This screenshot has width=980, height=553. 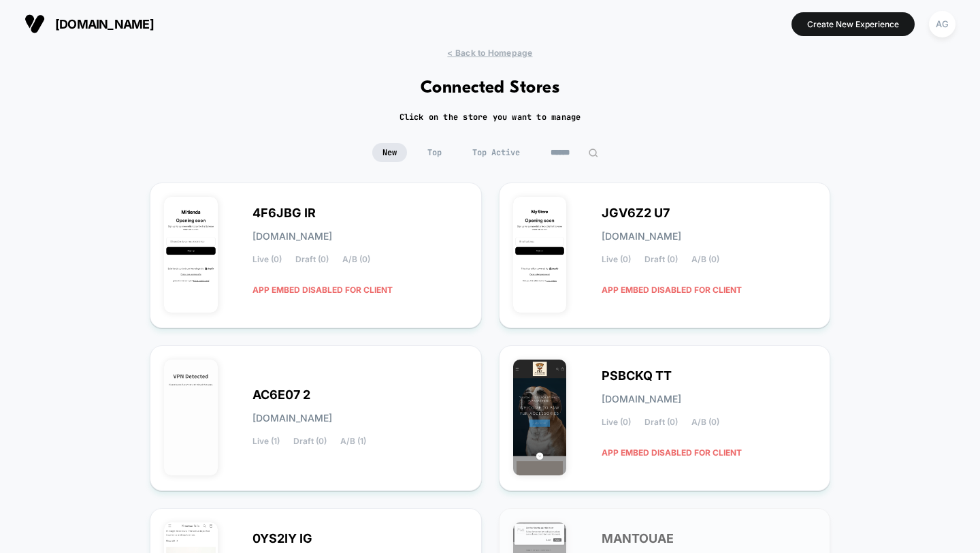 What do you see at coordinates (191, 417) in the screenshot?
I see `img: AC6E07_2` at bounding box center [191, 417].